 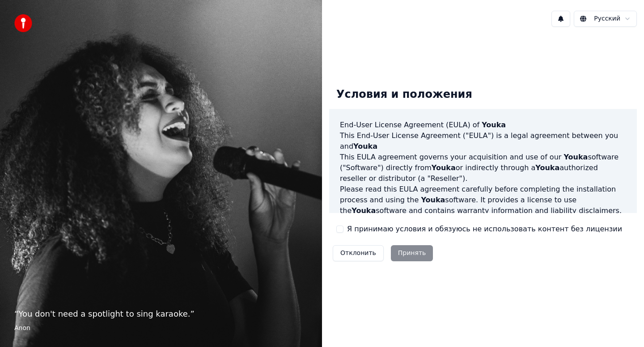 I want to click on label: Я принимаю условия и обязуюсь не использовать контент без лицензии, so click(x=484, y=229).